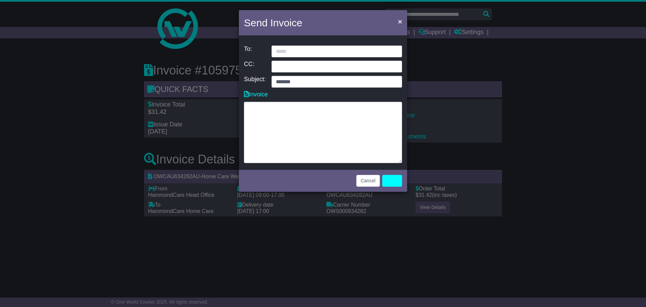 This screenshot has height=307, width=646. Describe the element at coordinates (273, 23) in the screenshot. I see `h4: Send Invoice` at that location.